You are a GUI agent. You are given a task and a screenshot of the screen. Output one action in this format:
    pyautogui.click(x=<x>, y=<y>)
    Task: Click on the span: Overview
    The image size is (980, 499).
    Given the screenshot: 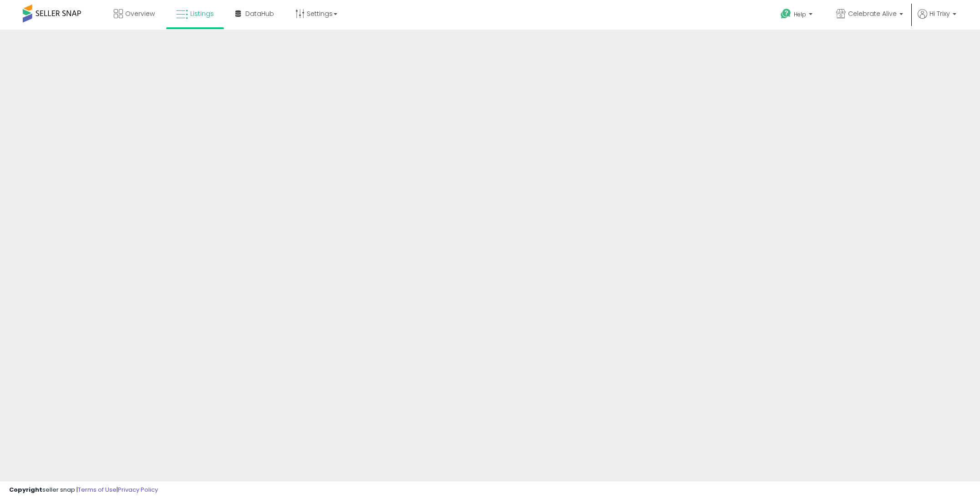 What is the action you would take?
    pyautogui.click(x=140, y=14)
    